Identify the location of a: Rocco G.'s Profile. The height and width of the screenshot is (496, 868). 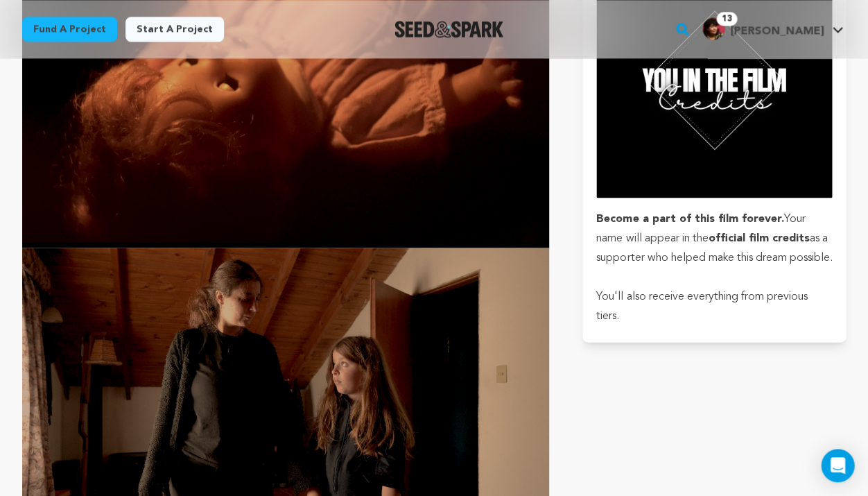
(772, 27).